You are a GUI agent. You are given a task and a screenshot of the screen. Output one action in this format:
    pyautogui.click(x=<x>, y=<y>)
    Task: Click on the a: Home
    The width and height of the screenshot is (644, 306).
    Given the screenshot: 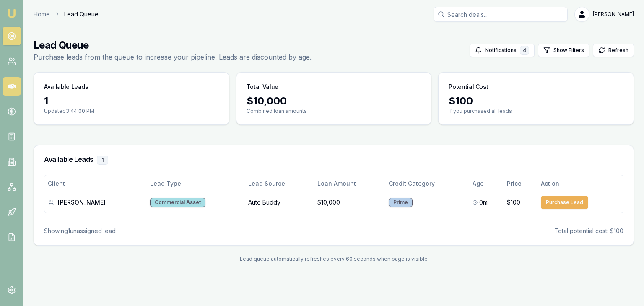 What is the action you would take?
    pyautogui.click(x=41, y=14)
    